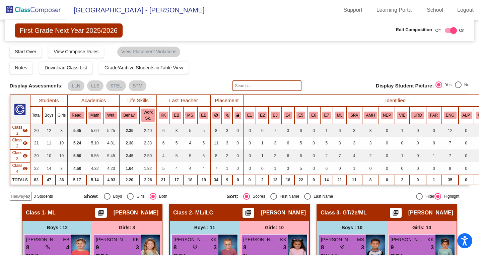 This screenshot has height=255, width=479. What do you see at coordinates (183, 100) in the screenshot?
I see `th: Last Teacher` at bounding box center [183, 100].